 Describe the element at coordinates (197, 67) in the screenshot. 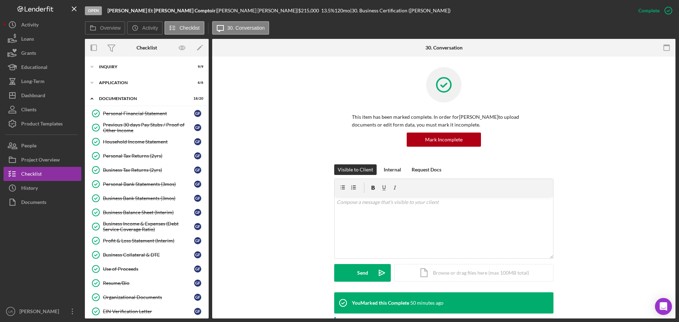

I see `div: 9 / 9` at that location.